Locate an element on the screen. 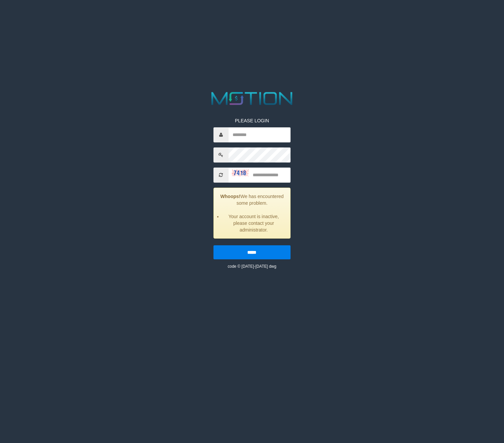 Image resolution: width=504 pixels, height=443 pixels. strong: Whoops! is located at coordinates (230, 196).